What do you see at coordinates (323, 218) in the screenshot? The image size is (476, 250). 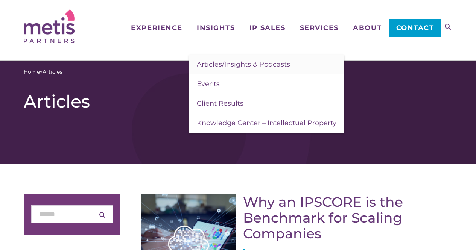 I see `a: Why an IPSCORE is the Benchmark for Scaling Companies` at bounding box center [323, 218].